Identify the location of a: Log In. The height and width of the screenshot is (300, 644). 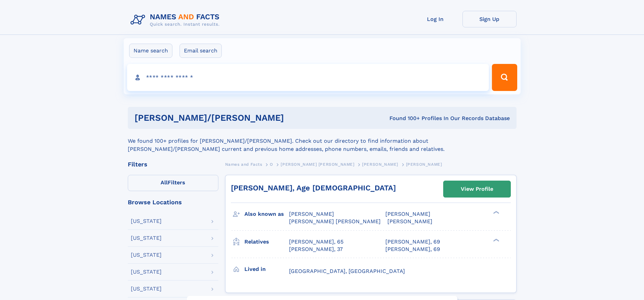
(435, 19).